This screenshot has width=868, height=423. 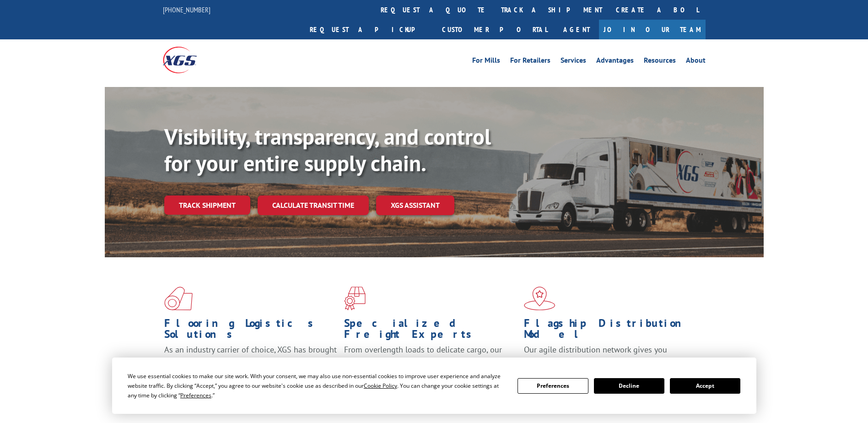 I want to click on b: Visibility, transparency, and control for your entire supply chain., so click(x=328, y=149).